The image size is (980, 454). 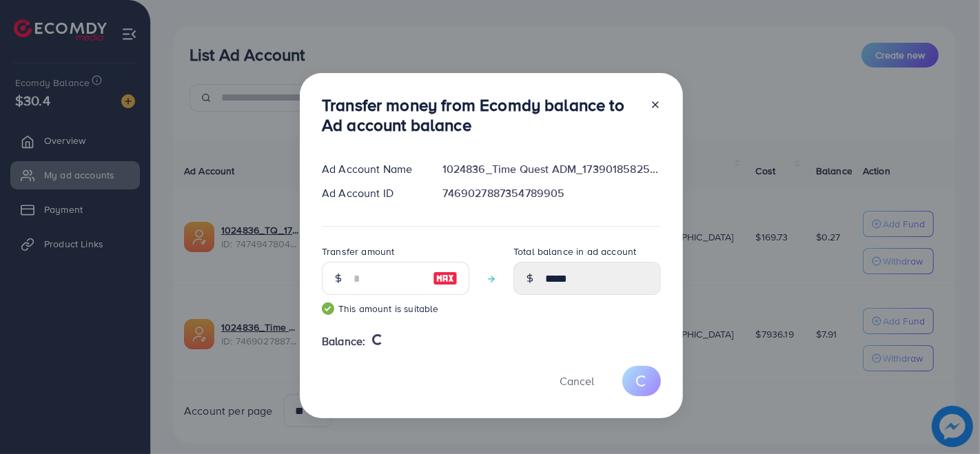 I want to click on span: Cancel, so click(x=577, y=381).